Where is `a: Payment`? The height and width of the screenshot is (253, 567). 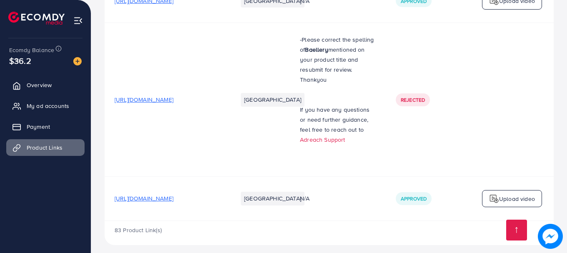
a: Payment is located at coordinates (45, 127).